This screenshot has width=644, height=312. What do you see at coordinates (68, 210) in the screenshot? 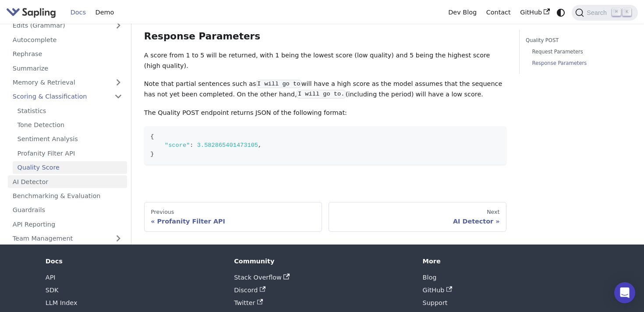
I see `a: Guardrails` at bounding box center [68, 210].